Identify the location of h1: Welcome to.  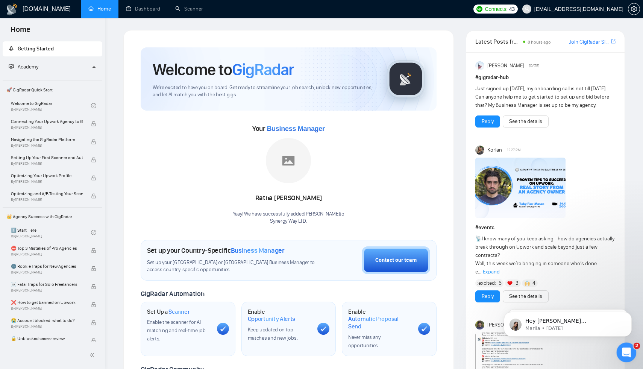
(223, 70).